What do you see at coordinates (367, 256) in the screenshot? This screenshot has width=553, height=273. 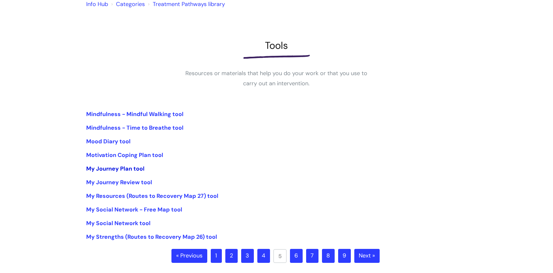 I see `a: Next »` at bounding box center [367, 256].